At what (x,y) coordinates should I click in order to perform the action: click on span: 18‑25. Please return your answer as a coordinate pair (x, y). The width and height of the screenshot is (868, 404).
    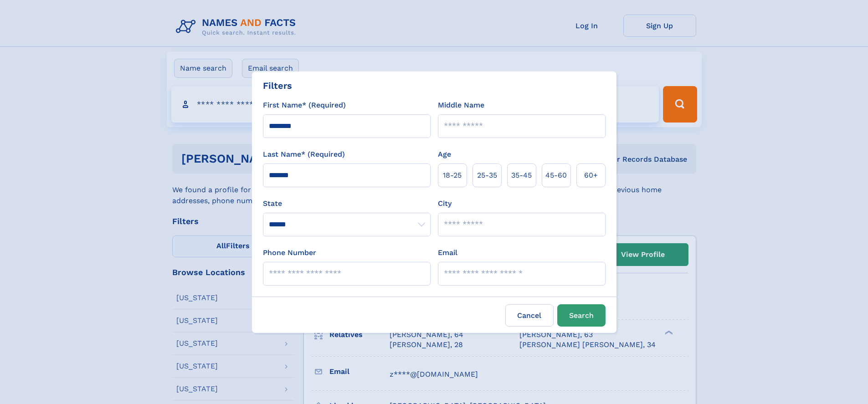
    Looking at the image, I should click on (452, 176).